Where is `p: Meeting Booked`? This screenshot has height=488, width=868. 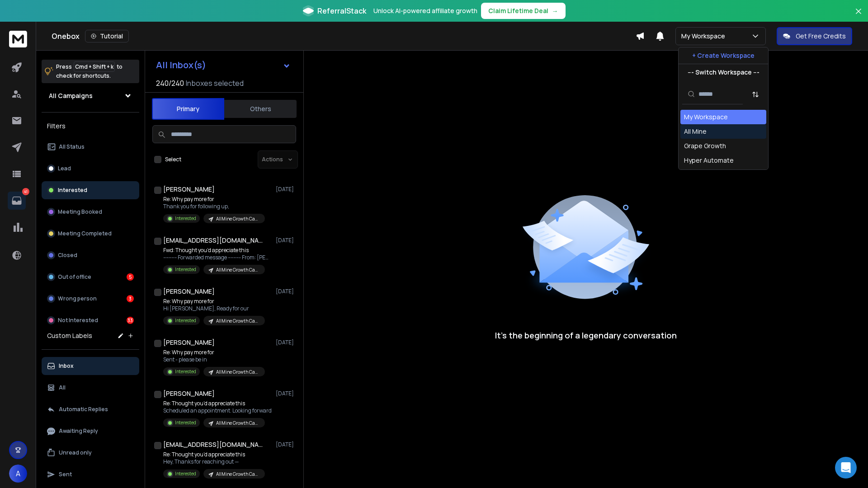
p: Meeting Booked is located at coordinates (80, 212).